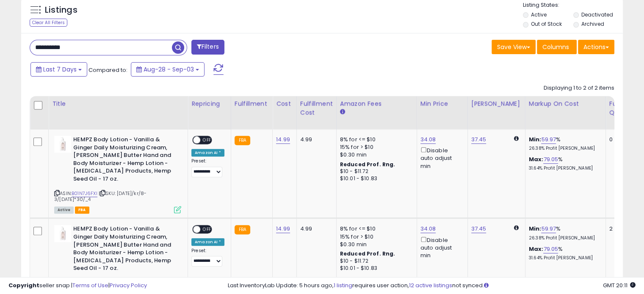 This screenshot has width=644, height=294. Describe the element at coordinates (78, 286) in the screenshot. I see `div: seller snap | |` at that location.